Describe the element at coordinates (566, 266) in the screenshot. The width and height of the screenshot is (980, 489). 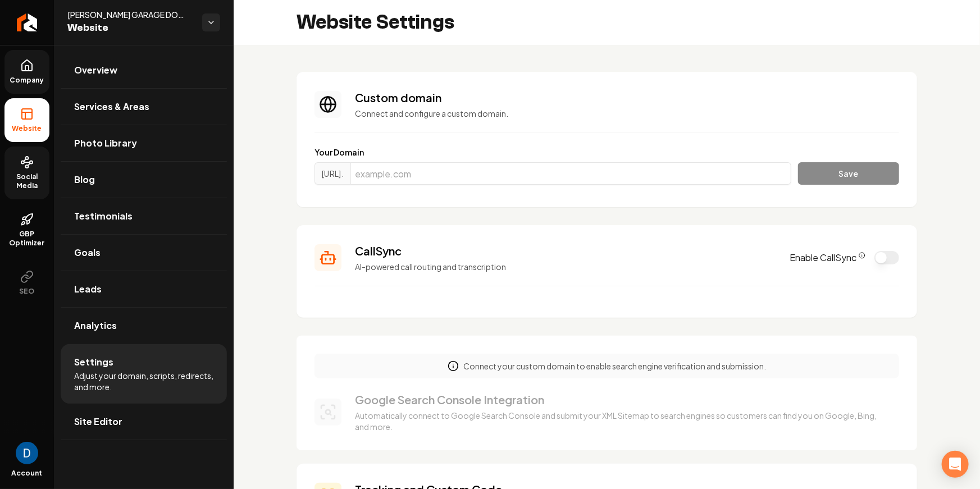
I see `p: AI-powered call routing and transcription` at that location.